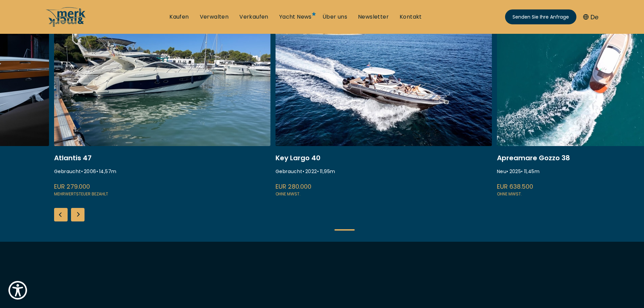 This screenshot has height=308, width=644. Describe the element at coordinates (591, 17) in the screenshot. I see `button: De` at that location.